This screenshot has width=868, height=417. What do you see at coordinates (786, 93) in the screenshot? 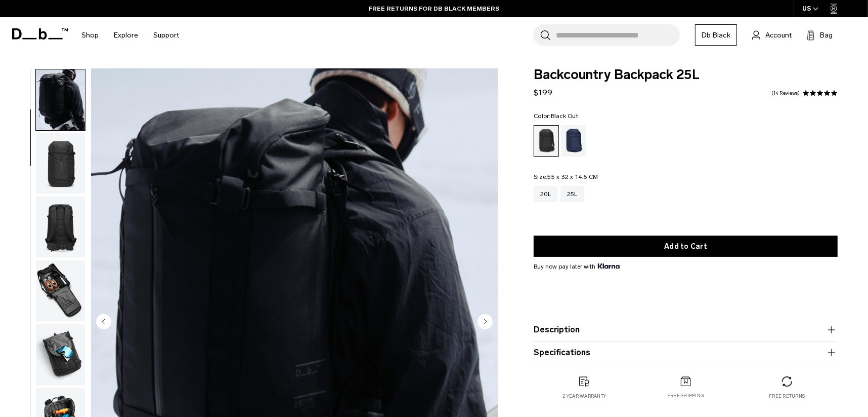
I see `a: 14 reviews` at bounding box center [786, 93].